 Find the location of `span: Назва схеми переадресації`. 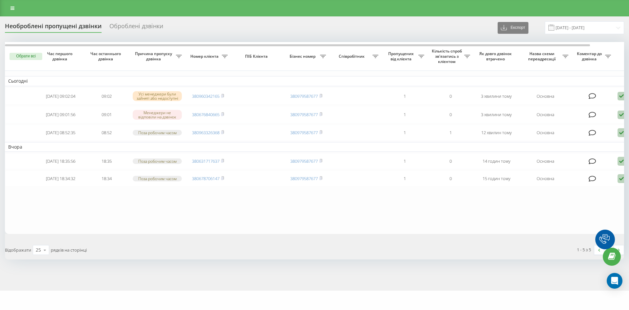

span: Назва схеми переадресації is located at coordinates (543, 56).